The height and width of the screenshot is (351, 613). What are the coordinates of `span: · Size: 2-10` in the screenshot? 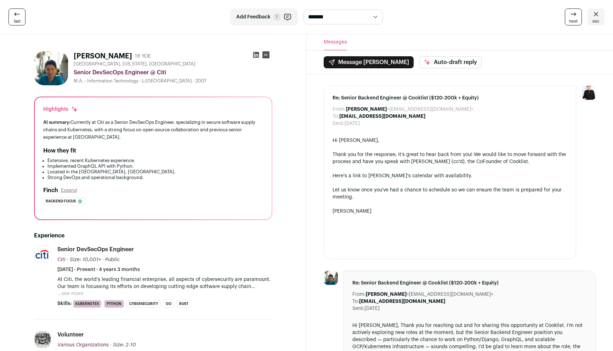 It's located at (123, 345).